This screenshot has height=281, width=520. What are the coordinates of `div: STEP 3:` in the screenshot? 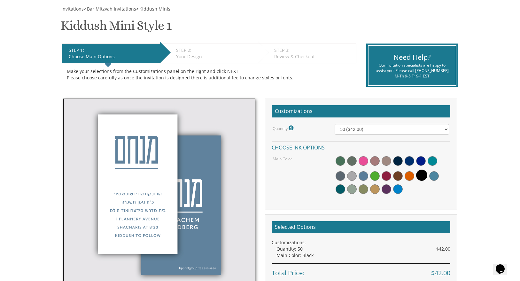 It's located at (314, 50).